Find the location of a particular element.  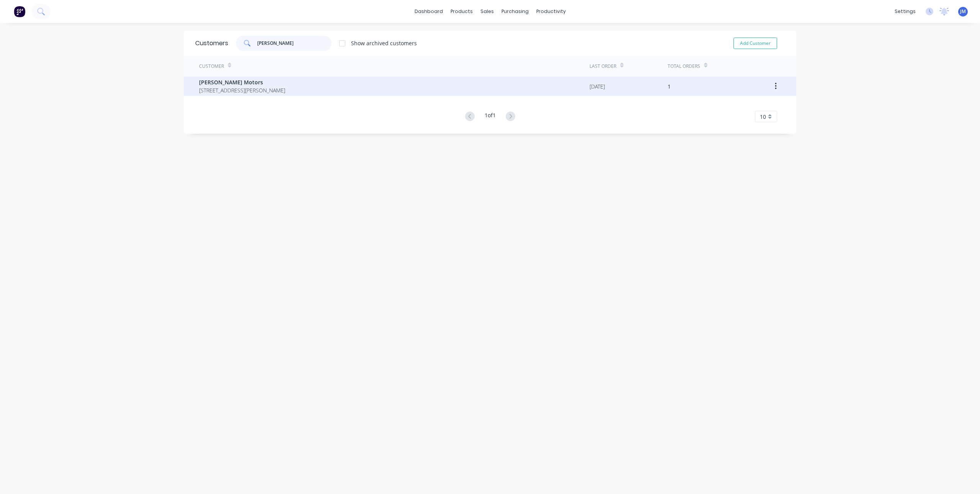

div: Total Orders is located at coordinates (684, 67).